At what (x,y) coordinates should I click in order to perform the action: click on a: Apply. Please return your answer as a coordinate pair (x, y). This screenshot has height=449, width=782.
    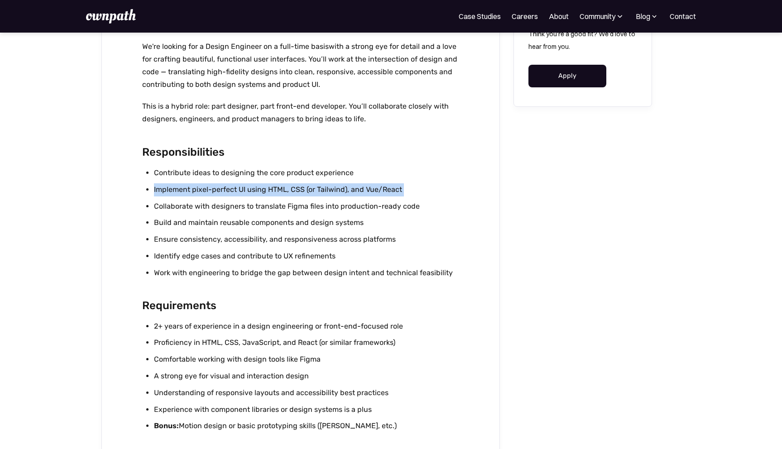
    Looking at the image, I should click on (568, 76).